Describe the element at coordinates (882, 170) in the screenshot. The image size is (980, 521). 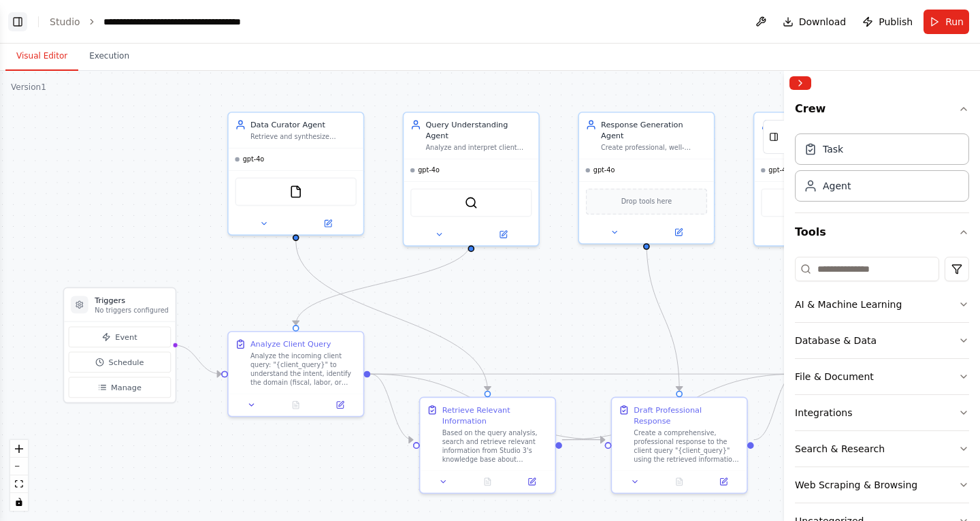
I see `div: Crew` at that location.